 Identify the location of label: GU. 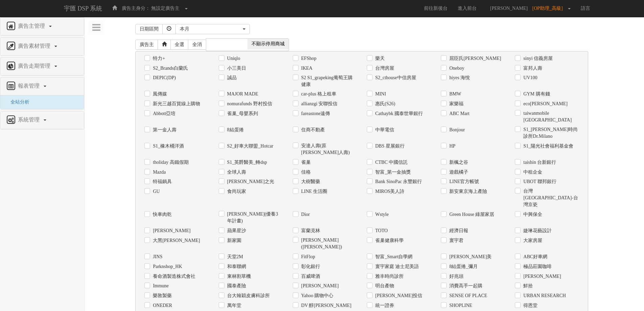
(155, 192).